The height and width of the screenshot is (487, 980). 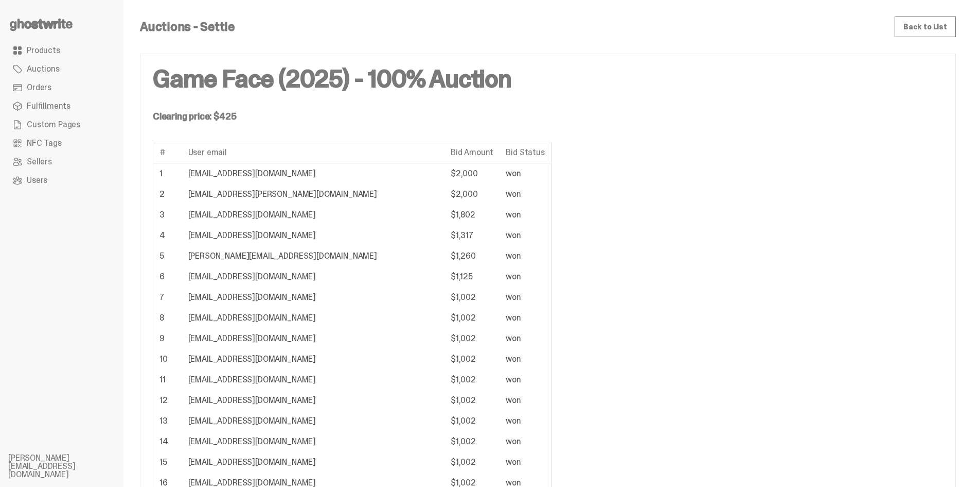 What do you see at coordinates (525, 152) in the screenshot?
I see `th: Bid Status` at bounding box center [525, 152].